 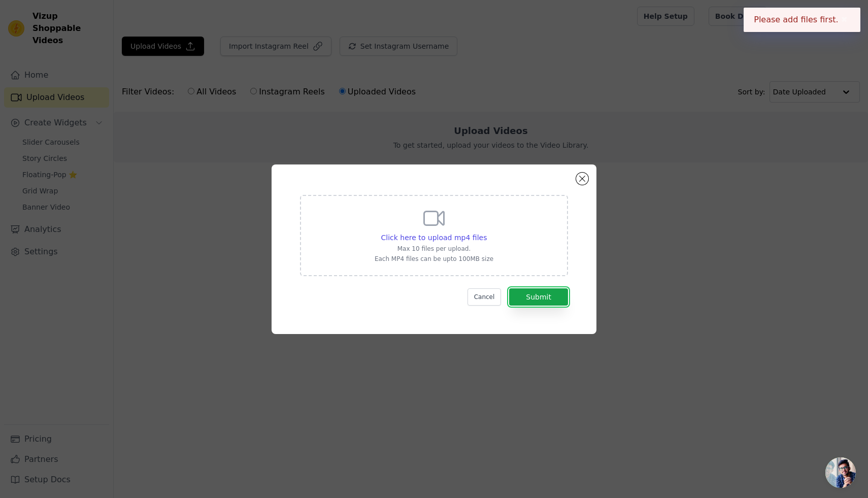 What do you see at coordinates (844, 20) in the screenshot?
I see `button: Close` at bounding box center [844, 20].